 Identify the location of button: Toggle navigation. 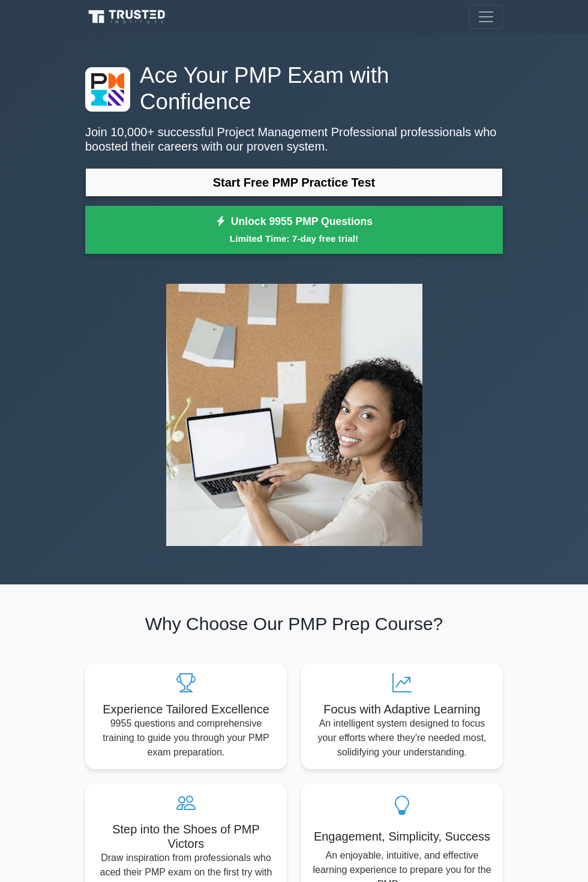
(486, 17).